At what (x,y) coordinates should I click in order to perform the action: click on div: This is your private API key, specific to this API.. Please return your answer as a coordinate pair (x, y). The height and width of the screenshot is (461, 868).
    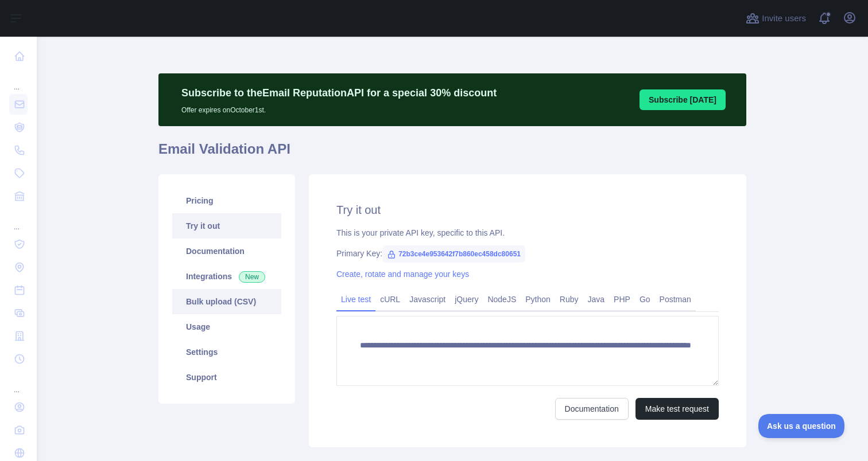
    Looking at the image, I should click on (527, 233).